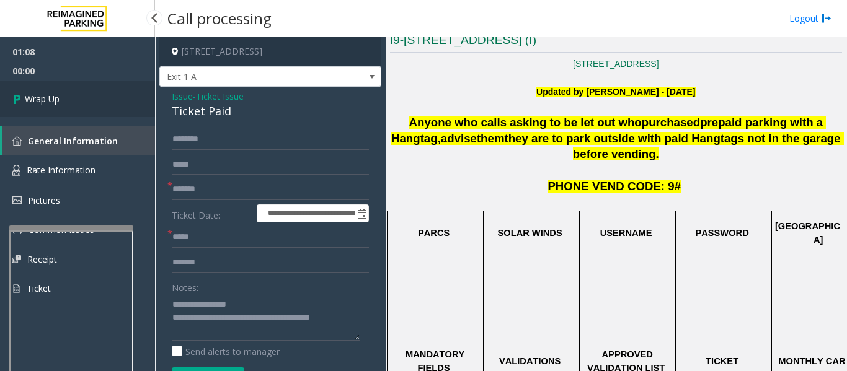 This screenshot has height=371, width=847. What do you see at coordinates (73, 141) in the screenshot?
I see `span: General Information` at bounding box center [73, 141].